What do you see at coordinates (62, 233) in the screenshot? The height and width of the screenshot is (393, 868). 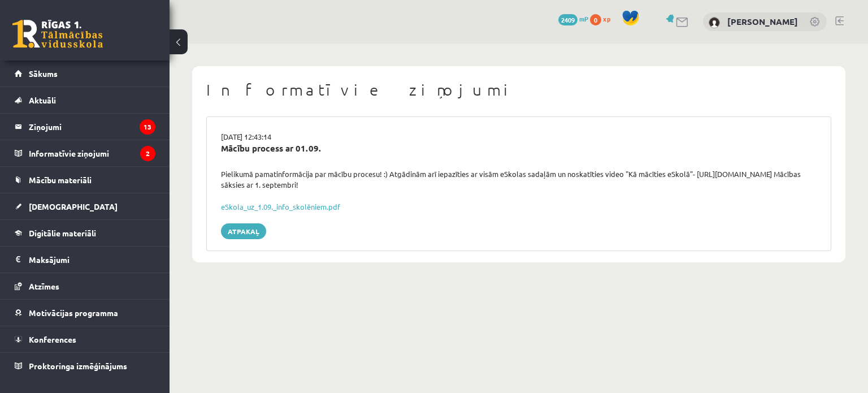 I see `span: Digitālie materiāli` at bounding box center [62, 233].